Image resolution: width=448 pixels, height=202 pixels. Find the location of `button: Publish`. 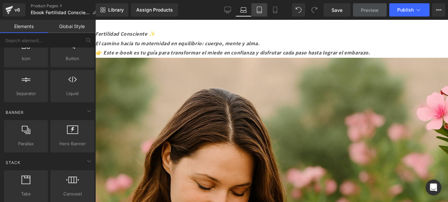

button: Publish is located at coordinates (409, 10).